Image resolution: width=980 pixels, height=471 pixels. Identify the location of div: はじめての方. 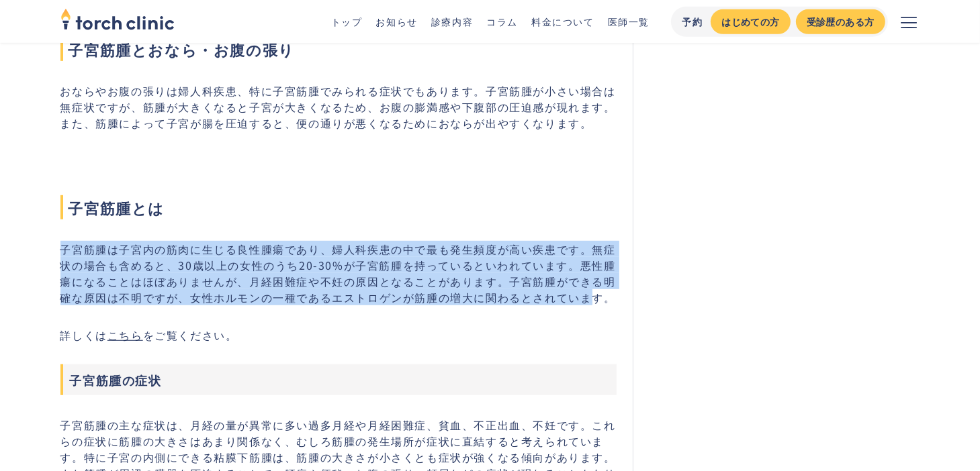
(750, 22).